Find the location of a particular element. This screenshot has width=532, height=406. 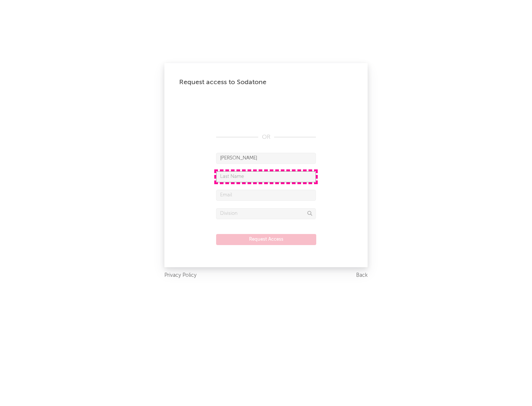

a: Back is located at coordinates (362, 275).